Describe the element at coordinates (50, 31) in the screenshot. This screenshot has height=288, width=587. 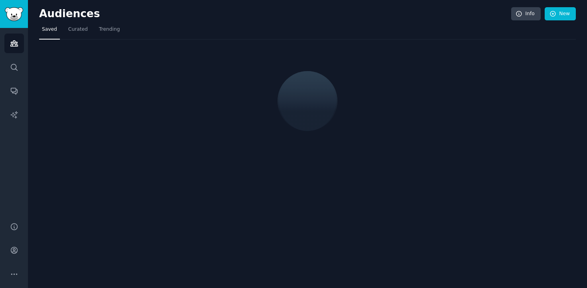
I see `a: Saved` at that location.